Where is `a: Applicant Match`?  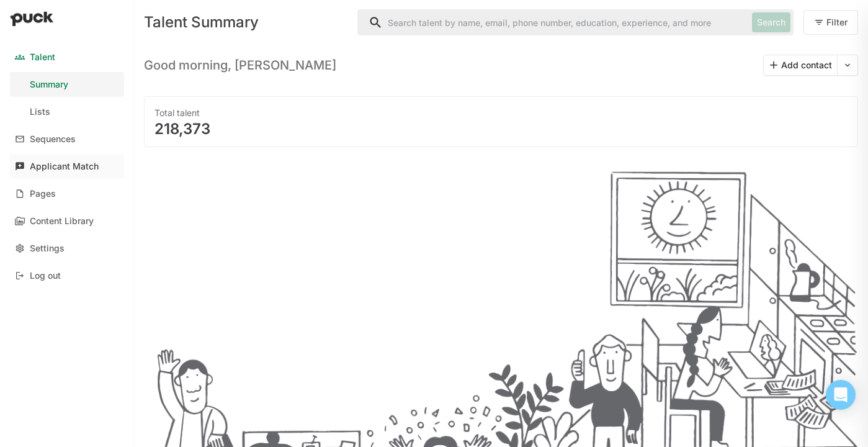
a: Applicant Match is located at coordinates (67, 166).